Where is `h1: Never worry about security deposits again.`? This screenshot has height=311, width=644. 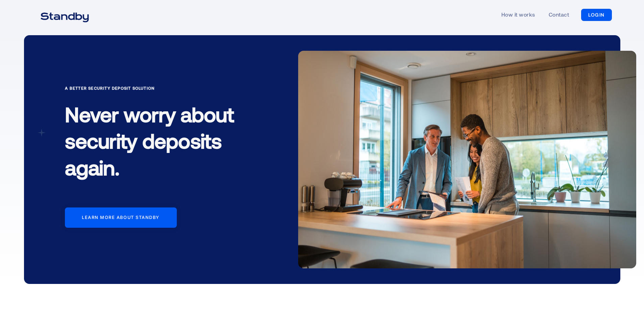
h1: Never worry about security deposits again. is located at coordinates (160, 143).